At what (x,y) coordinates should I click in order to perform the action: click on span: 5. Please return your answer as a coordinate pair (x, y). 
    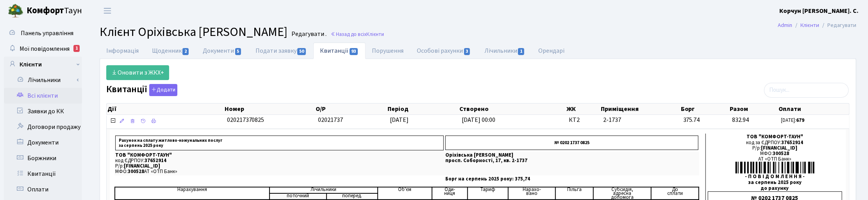
    Looking at the image, I should click on (238, 52).